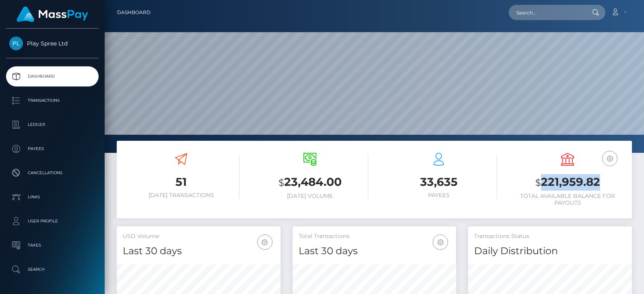  Describe the element at coordinates (52, 221) in the screenshot. I see `p: User Profile` at that location.